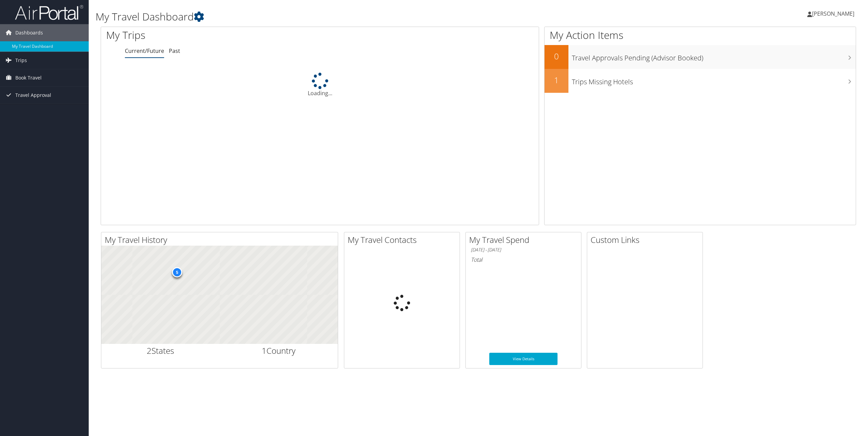  Describe the element at coordinates (149, 350) in the screenshot. I see `span: 2` at that location.